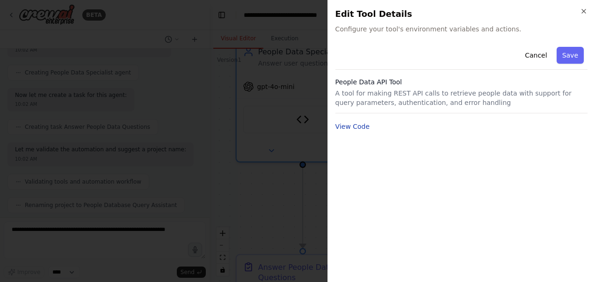 This screenshot has height=282, width=595. I want to click on span: Configure your tool's environment variables and actions., so click(461, 29).